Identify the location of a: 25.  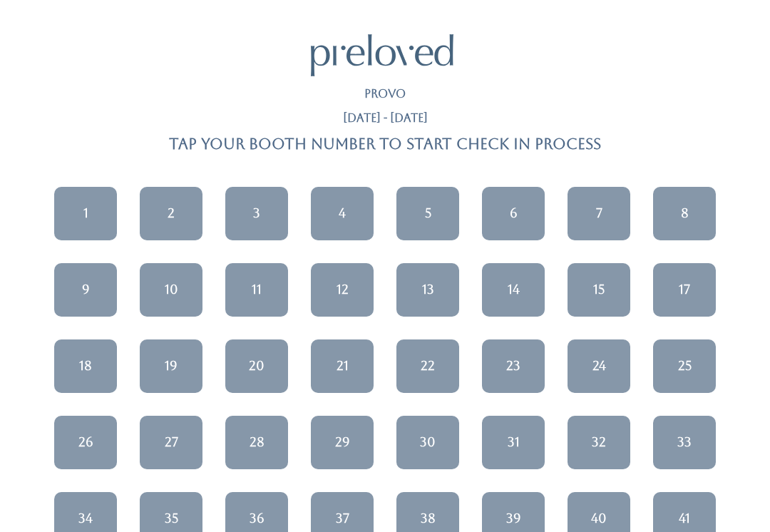
(685, 366).